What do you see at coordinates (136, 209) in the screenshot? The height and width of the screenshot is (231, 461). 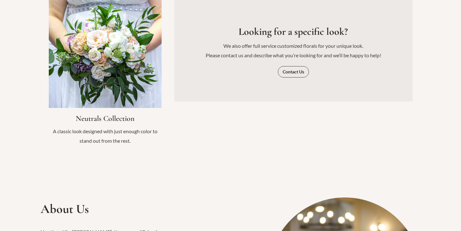 I see `h2: About Us` at bounding box center [136, 209].